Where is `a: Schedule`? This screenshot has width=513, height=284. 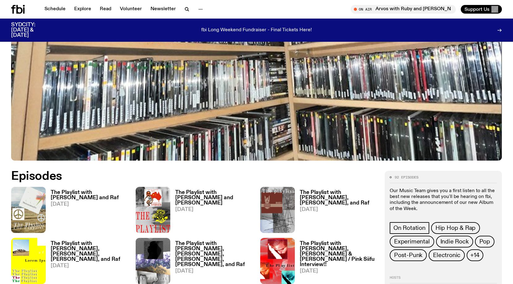 a: Schedule is located at coordinates (55, 9).